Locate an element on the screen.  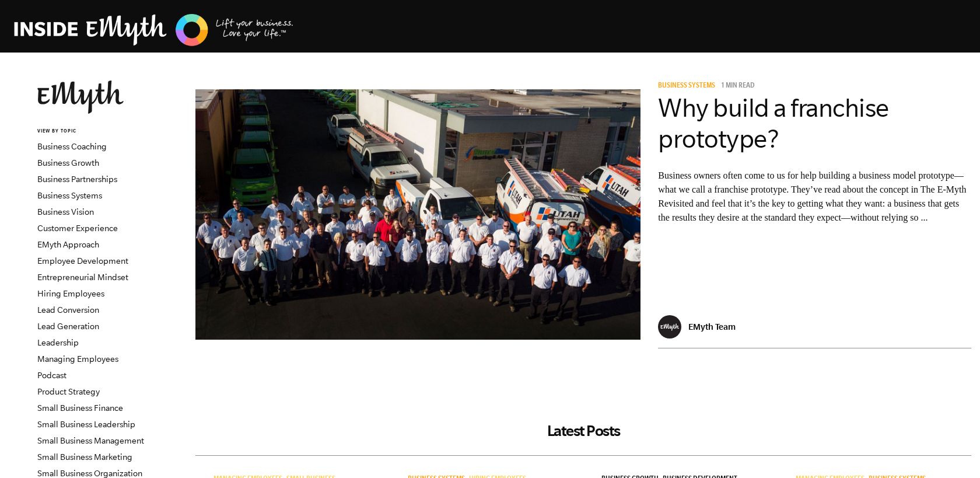
a: Business Coaching is located at coordinates (71, 147).